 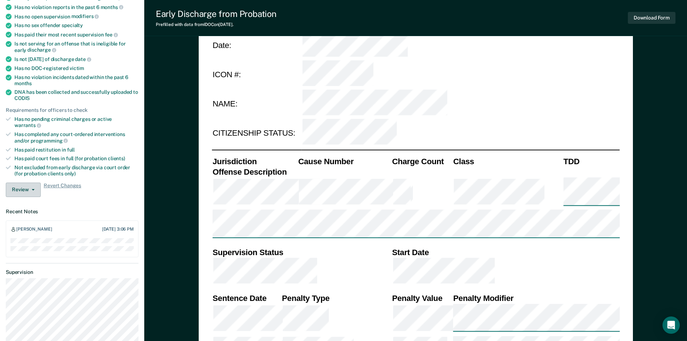 What do you see at coordinates (256, 133) in the screenshot?
I see `td: CITIZENSHIP STATUS:` at bounding box center [256, 133].